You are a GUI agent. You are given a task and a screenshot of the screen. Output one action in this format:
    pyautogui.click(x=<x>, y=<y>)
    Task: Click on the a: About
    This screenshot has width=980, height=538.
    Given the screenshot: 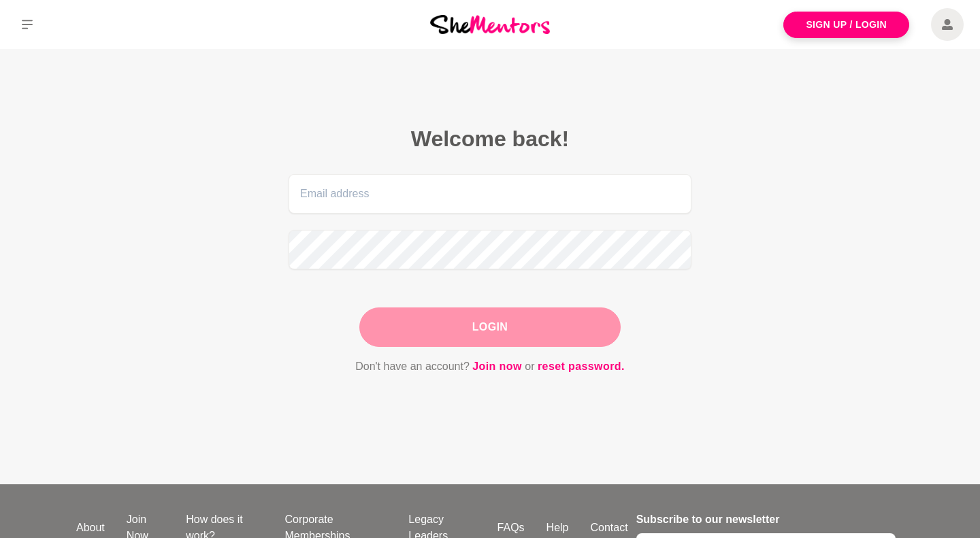 What is the action you would take?
    pyautogui.click(x=90, y=528)
    